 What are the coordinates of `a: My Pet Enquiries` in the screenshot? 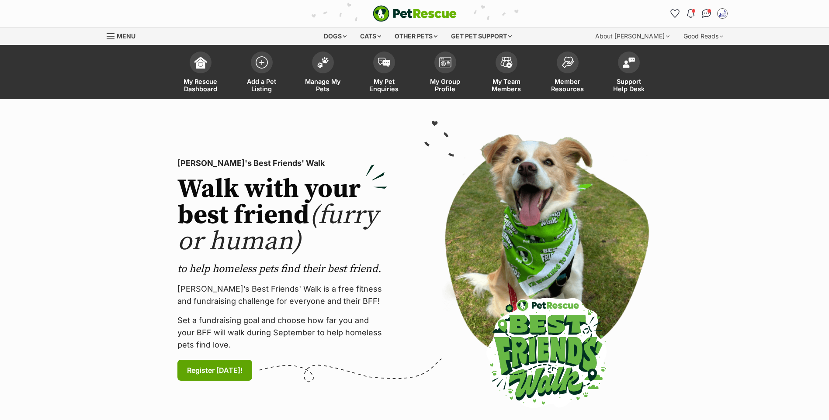 It's located at (384, 73).